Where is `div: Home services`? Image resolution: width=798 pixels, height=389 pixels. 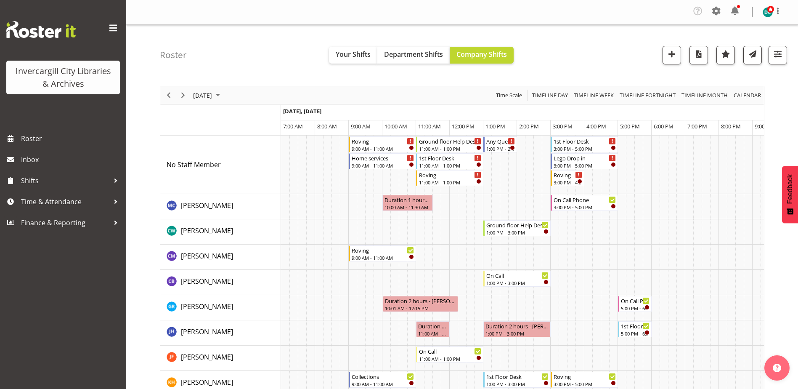 div: Home services is located at coordinates (383, 158).